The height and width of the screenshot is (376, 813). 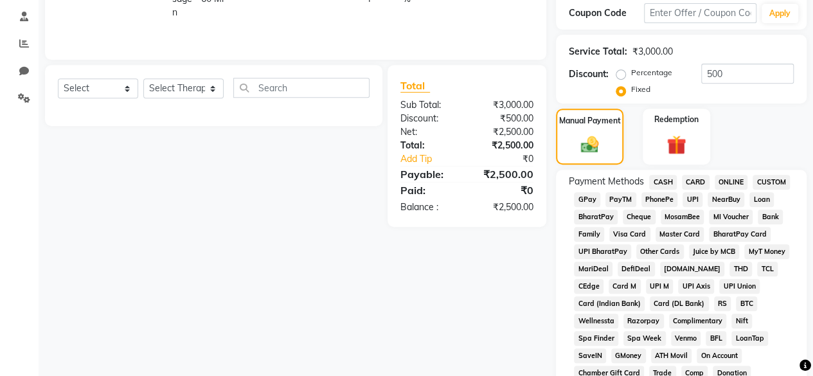 I want to click on span: GPay, so click(x=586, y=199).